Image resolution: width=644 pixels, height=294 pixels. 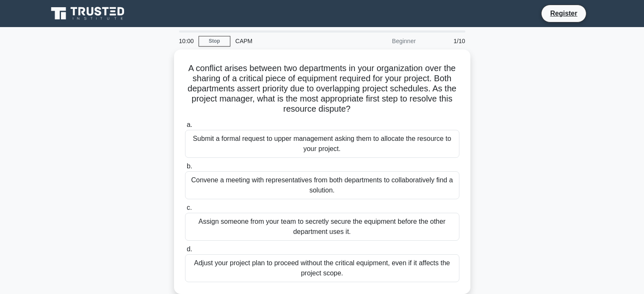 I want to click on span: a., so click(x=189, y=124).